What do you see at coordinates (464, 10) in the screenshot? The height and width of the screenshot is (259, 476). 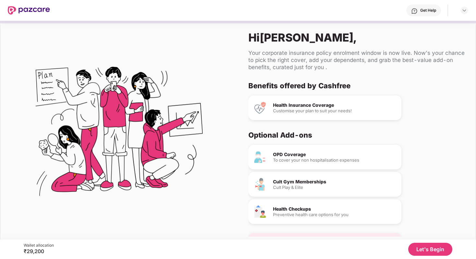 I see `img: svg+xml;base64,PHN2ZyBpZD0iRHJvcGRvd24tMzJ4MzIiIHhtbG5zPSJodHRwOi8vd3d3LnczLm9yZy8yMDAwL3N2ZyIgd2...` at bounding box center [464, 10].